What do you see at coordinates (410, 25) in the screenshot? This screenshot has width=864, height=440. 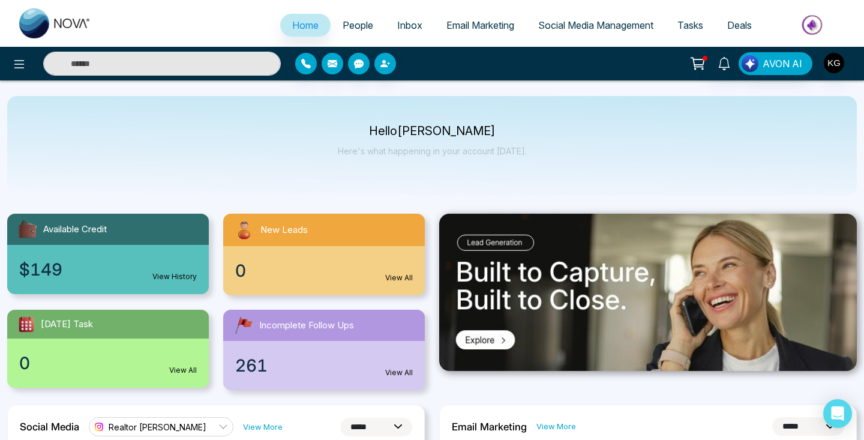 I see `span: Inbox` at bounding box center [410, 25].